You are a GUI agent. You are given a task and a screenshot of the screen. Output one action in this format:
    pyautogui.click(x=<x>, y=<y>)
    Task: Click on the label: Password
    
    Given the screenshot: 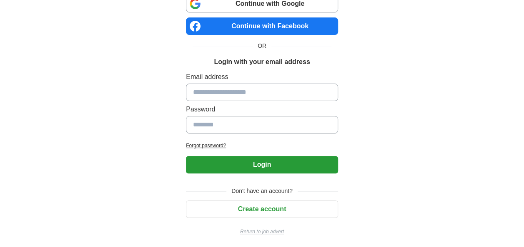 What is the action you would take?
    pyautogui.click(x=262, y=110)
    